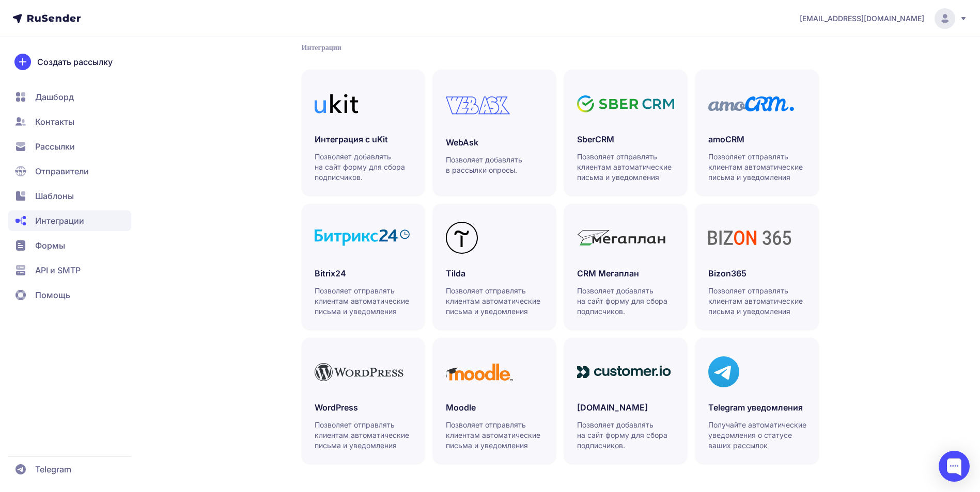 This screenshot has height=492, width=980. I want to click on span: Контакты, so click(55, 122).